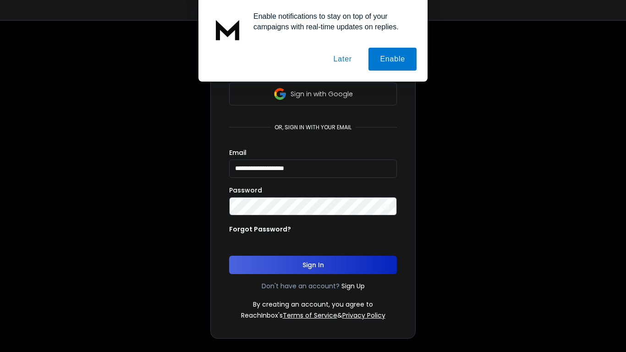  I want to click on button: Sign In, so click(313, 265).